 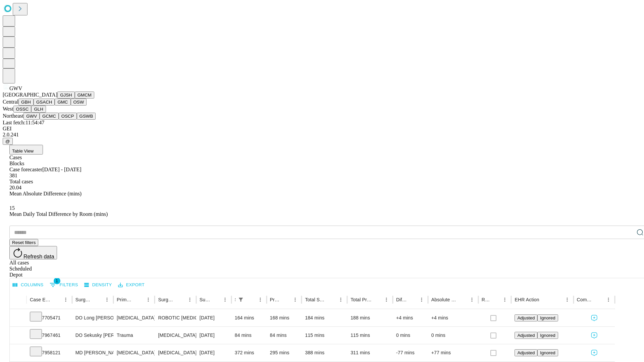 I want to click on span: Ignored, so click(x=547, y=353).